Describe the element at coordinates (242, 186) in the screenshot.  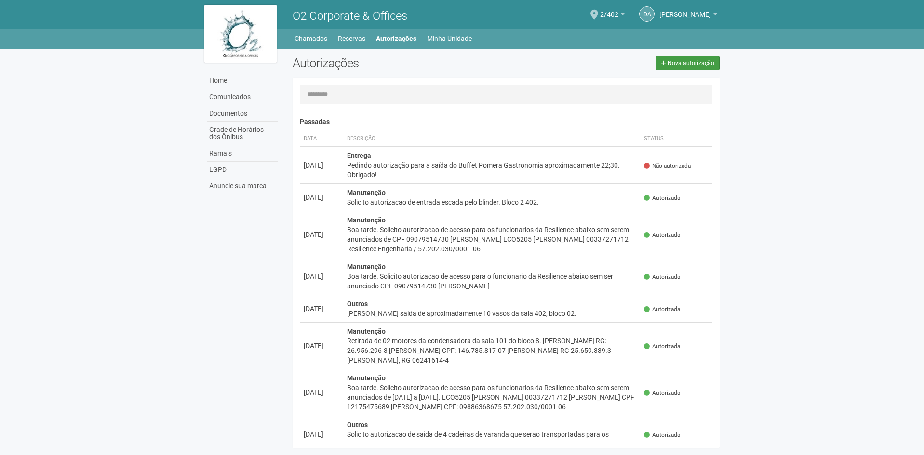
I see `a: Anuncie sua marca` at that location.